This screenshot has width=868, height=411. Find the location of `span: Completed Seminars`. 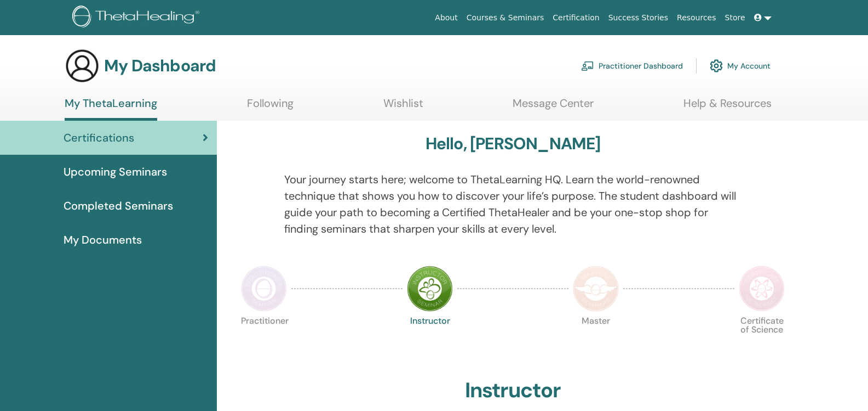

span: Completed Seminars is located at coordinates (118, 206).